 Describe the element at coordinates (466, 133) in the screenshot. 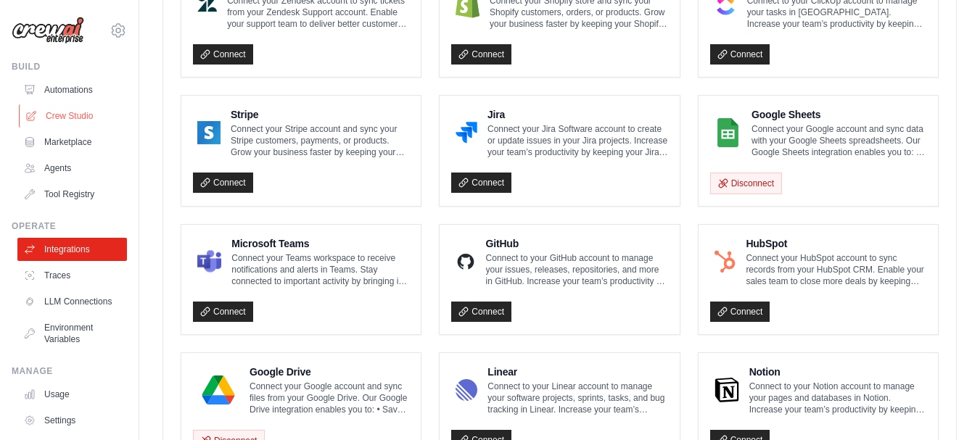

I see `img: Jira Logo` at that location.